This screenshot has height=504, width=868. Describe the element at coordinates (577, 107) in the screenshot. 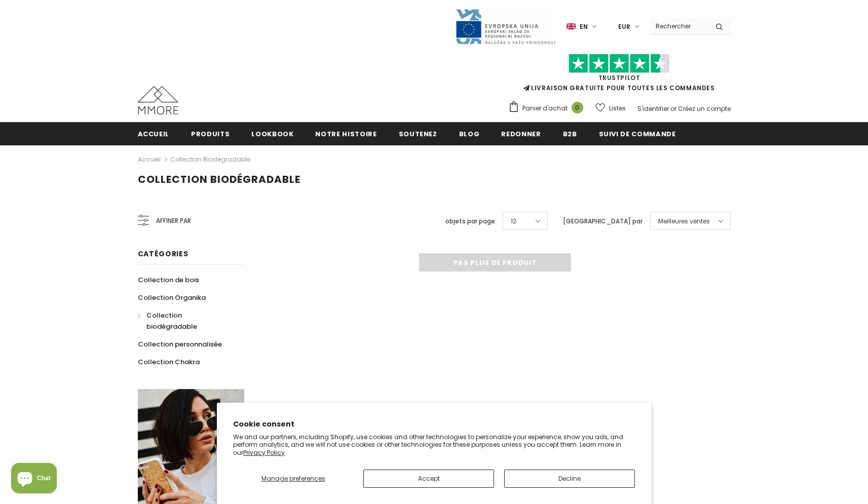

I see `span: 0` at that location.